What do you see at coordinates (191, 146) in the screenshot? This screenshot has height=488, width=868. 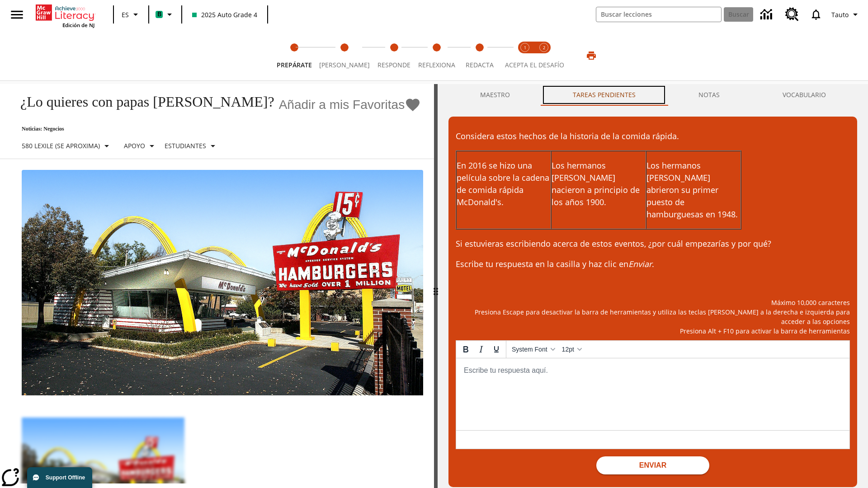 I see `button: Seleccionar estudiante` at bounding box center [191, 146].